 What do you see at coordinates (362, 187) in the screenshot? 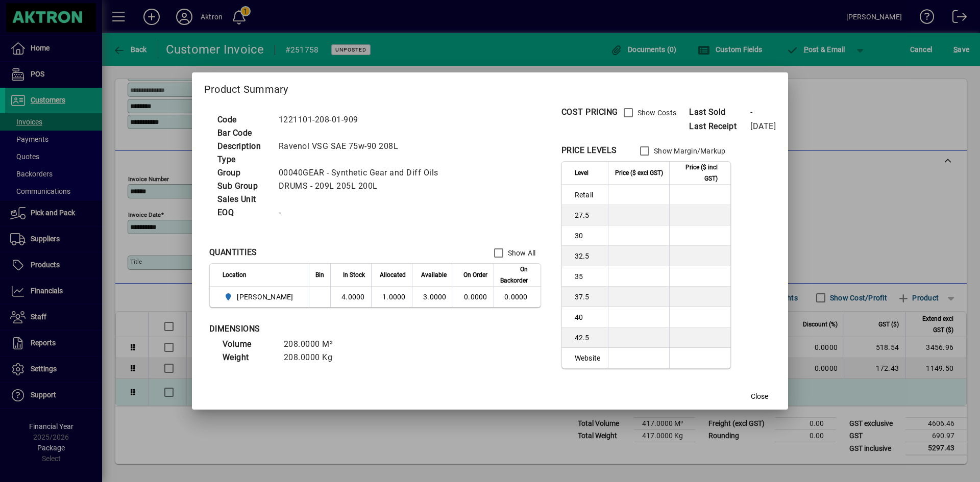
I see `td: DRUMS - 209L 205L 200L` at bounding box center [362, 187].